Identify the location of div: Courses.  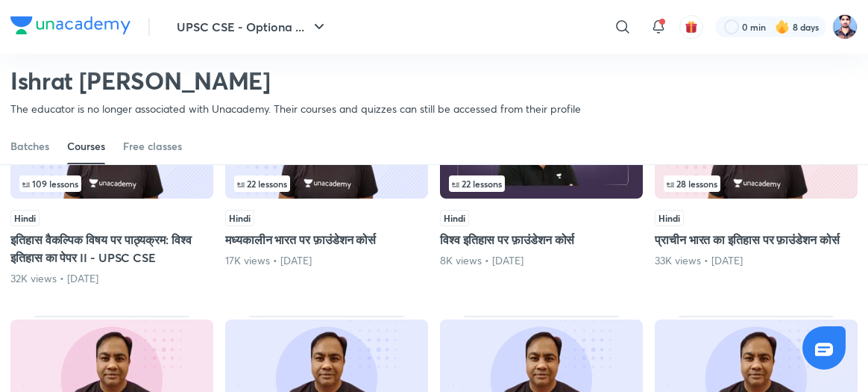
(86, 146).